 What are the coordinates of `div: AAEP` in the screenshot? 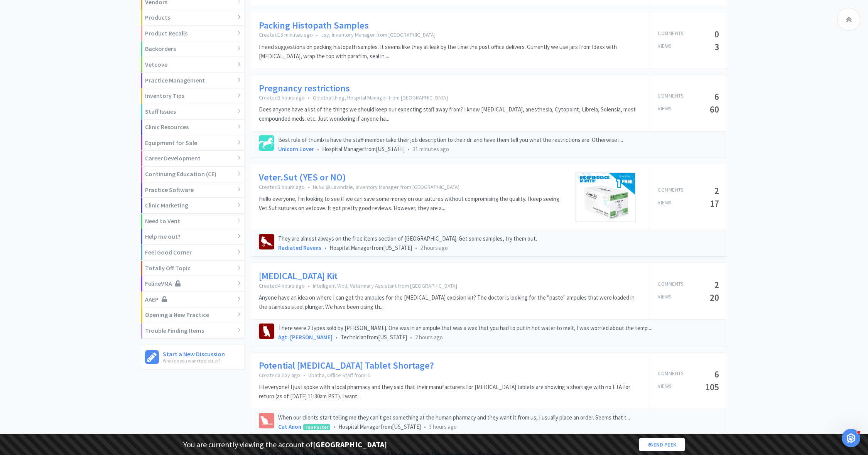 It's located at (193, 300).